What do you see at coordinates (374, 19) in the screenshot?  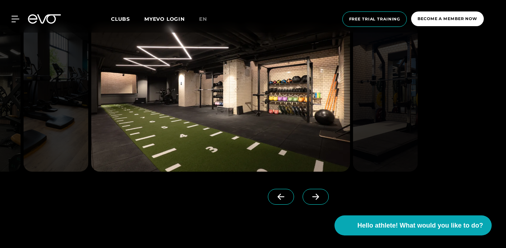 I see `a: Free trial training` at bounding box center [374, 19].